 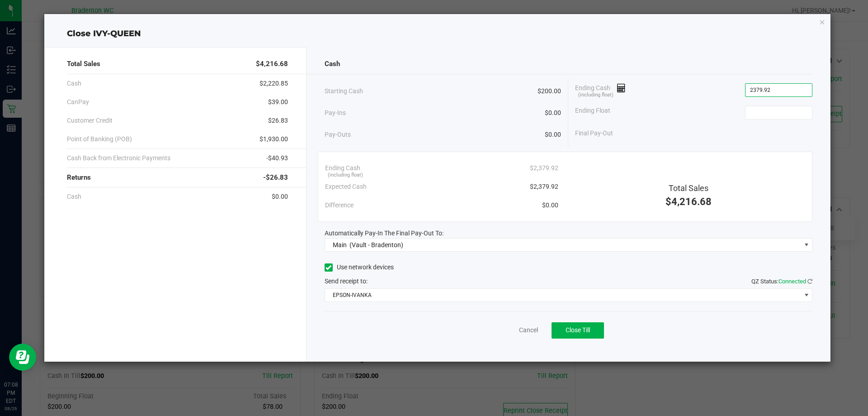 I want to click on span: Customer Credit, so click(x=89, y=121).